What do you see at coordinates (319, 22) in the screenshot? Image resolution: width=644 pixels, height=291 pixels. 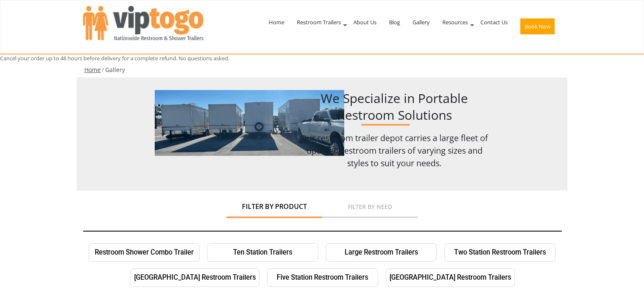 I see `a: Restroom Trailers` at bounding box center [319, 22].